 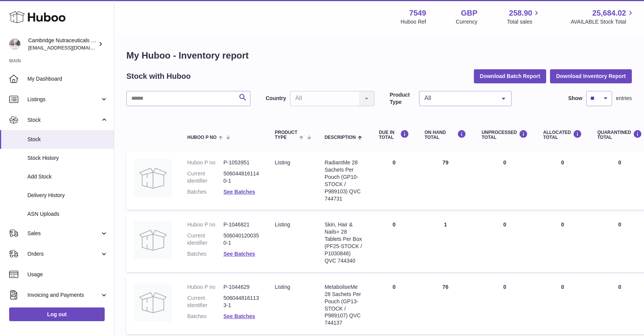 What do you see at coordinates (63, 44) in the screenshot?
I see `div: Cambridge Nutraceuticals Ltd` at bounding box center [63, 44].